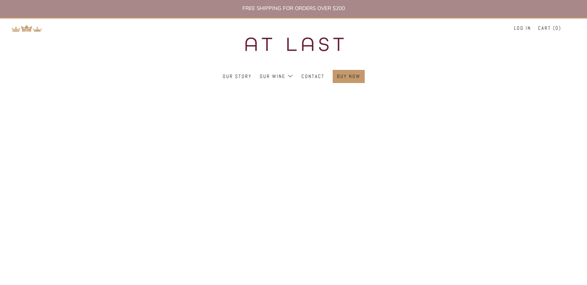  What do you see at coordinates (550, 28) in the screenshot?
I see `a: Cart (0)` at bounding box center [550, 28].